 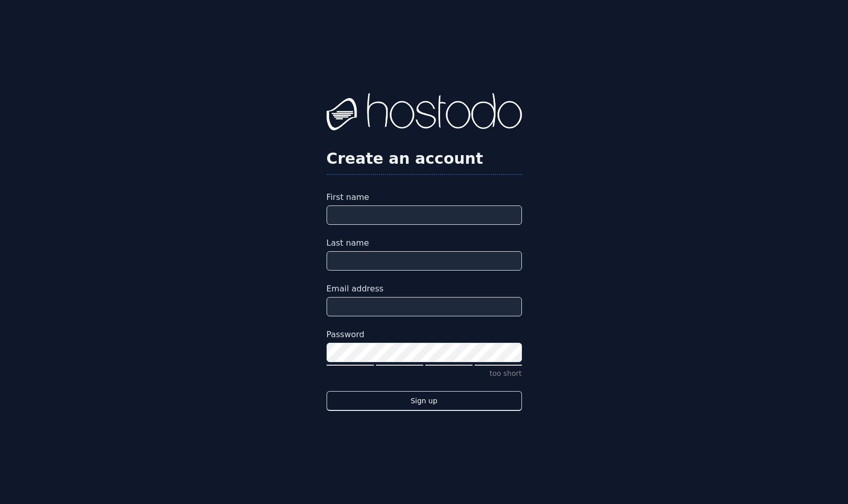 I want to click on button: Sign up, so click(x=424, y=401).